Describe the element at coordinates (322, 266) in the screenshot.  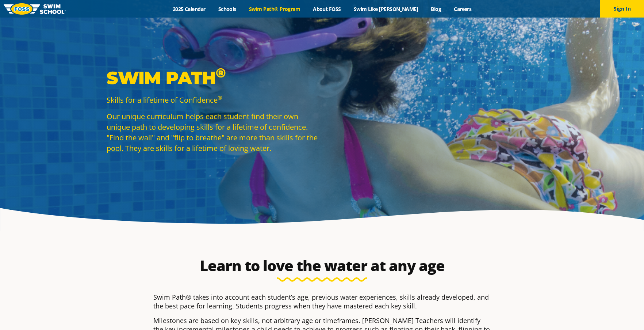
I see `h2: Learn to love the water at any age` at that location.